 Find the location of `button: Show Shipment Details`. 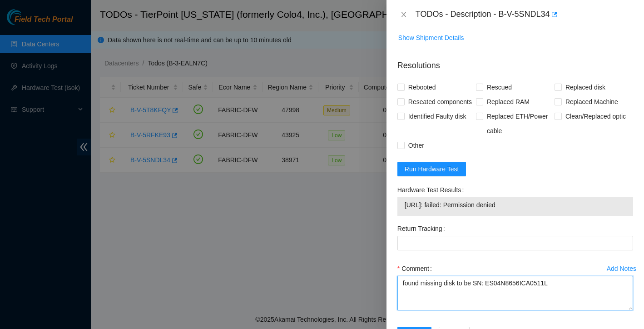

button: Show Shipment Details is located at coordinates (431, 38).